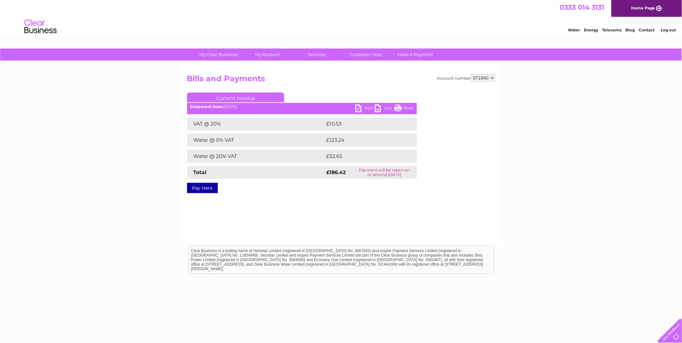 This screenshot has width=682, height=343. Describe the element at coordinates (218, 54) in the screenshot. I see `a: My Clear Business` at that location.